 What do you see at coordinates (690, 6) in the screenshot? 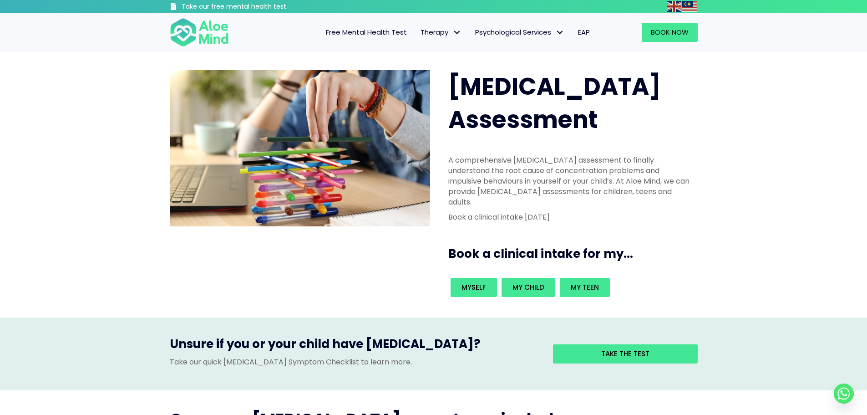
I see `a: Malay` at bounding box center [690, 6].